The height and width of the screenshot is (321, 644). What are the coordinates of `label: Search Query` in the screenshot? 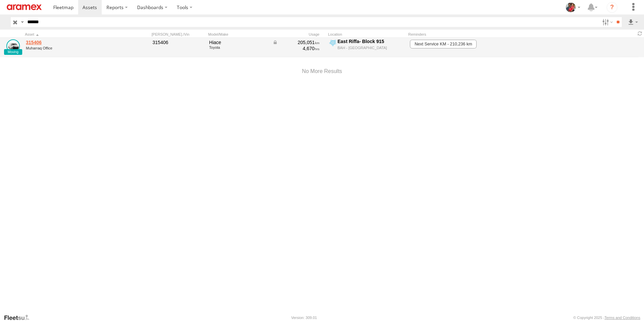 It's located at (22, 22).